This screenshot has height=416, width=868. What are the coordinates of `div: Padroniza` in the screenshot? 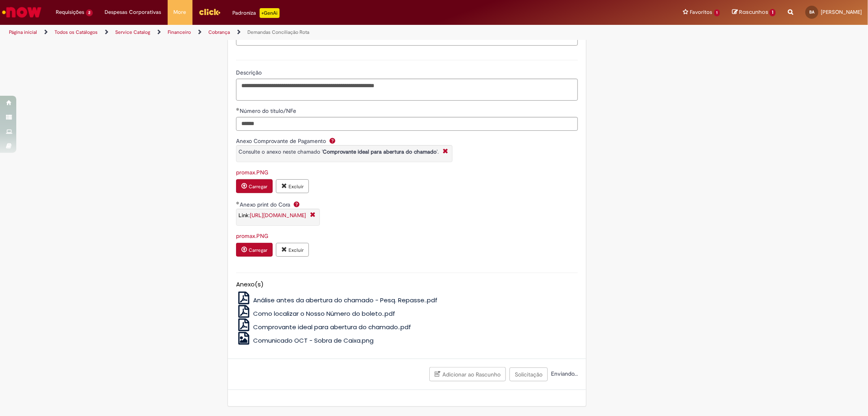 It's located at (256, 13).